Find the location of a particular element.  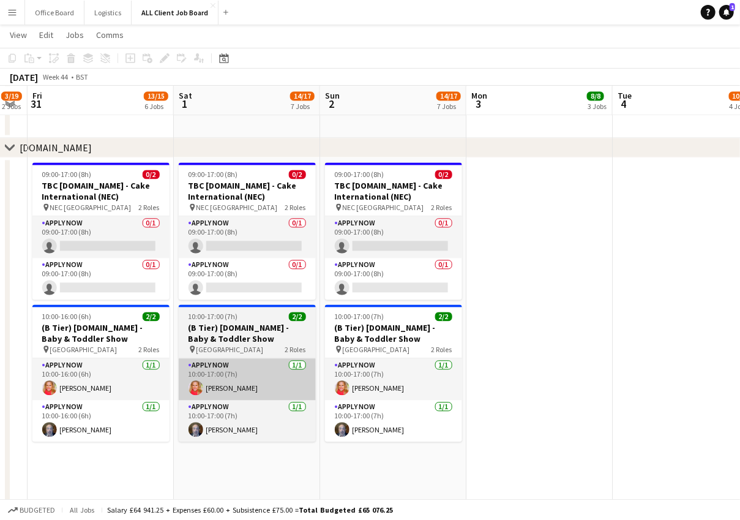

span: 31 is located at coordinates (36, 104).